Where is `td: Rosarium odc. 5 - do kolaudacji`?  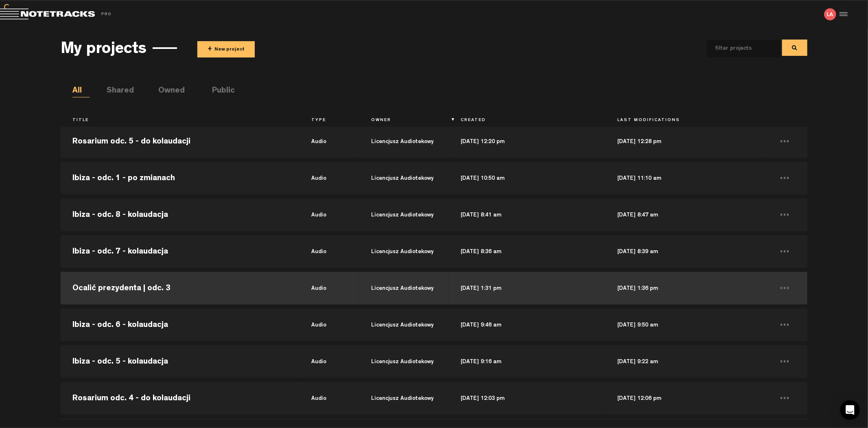 td: Rosarium odc. 5 - do kolaudacji is located at coordinates (180, 141).